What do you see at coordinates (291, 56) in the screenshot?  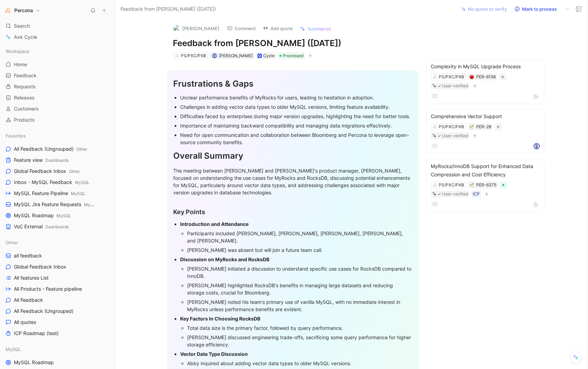 I see `div: Processed` at bounding box center [291, 56].